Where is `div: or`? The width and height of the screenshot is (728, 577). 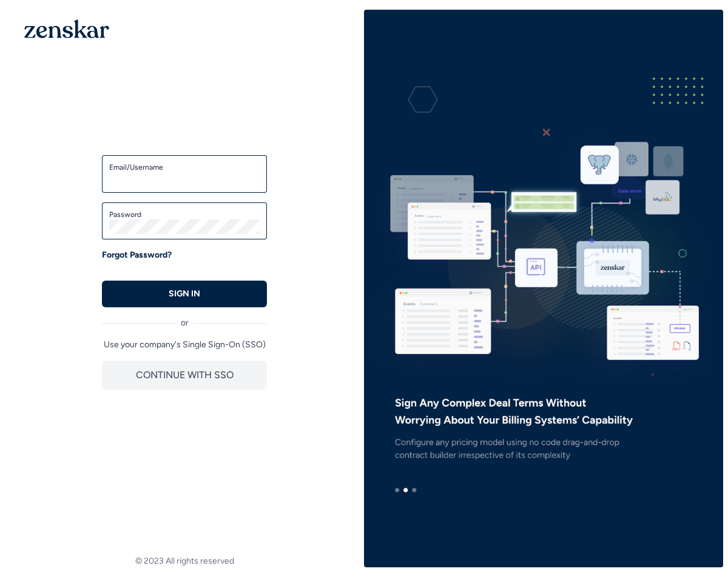 div: or is located at coordinates (184, 318).